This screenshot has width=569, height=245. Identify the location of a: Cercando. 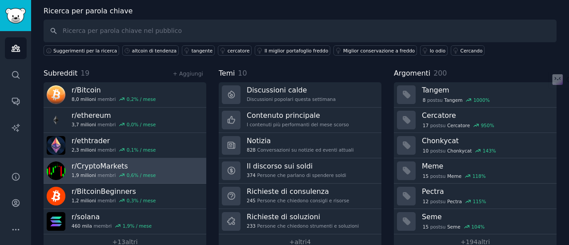
(468, 50).